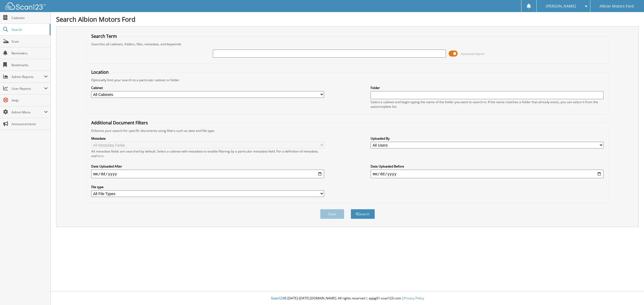  Describe the element at coordinates (29, 41) in the screenshot. I see `span: Scan` at that location.